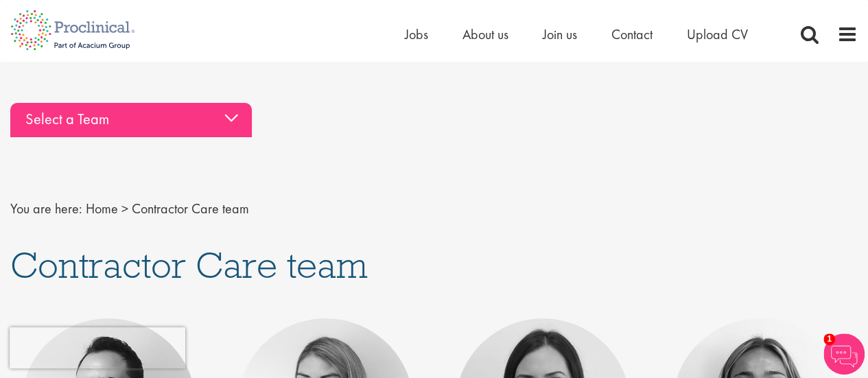 The width and height of the screenshot is (868, 378). Describe the element at coordinates (829, 339) in the screenshot. I see `span: 1` at that location.